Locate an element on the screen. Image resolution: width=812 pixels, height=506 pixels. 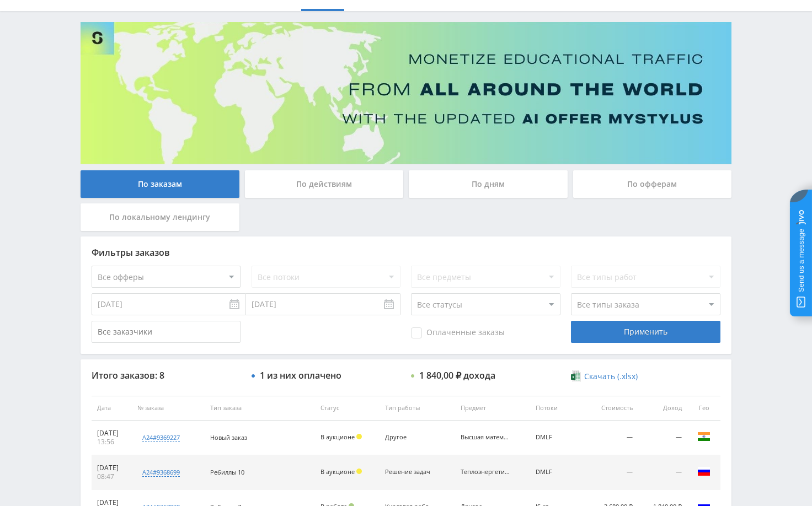
th: Статус is located at coordinates (348, 408).